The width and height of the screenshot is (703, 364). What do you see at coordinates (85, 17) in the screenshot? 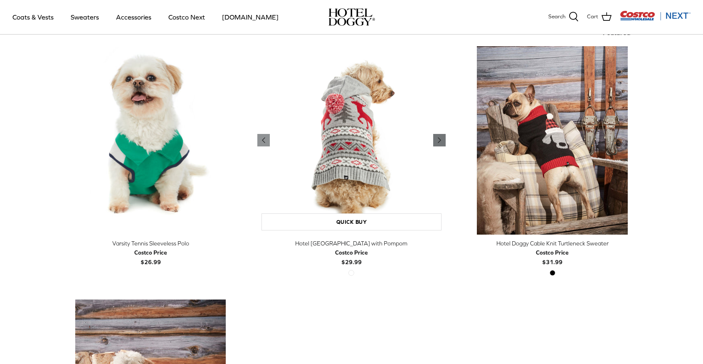
I see `a: Sweaters` at bounding box center [85, 17].